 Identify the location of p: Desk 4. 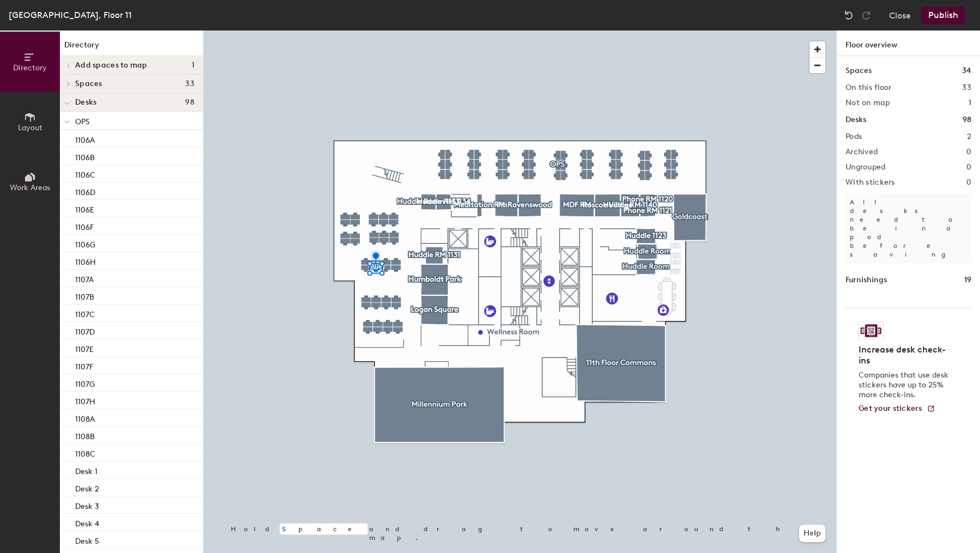
(87, 522).